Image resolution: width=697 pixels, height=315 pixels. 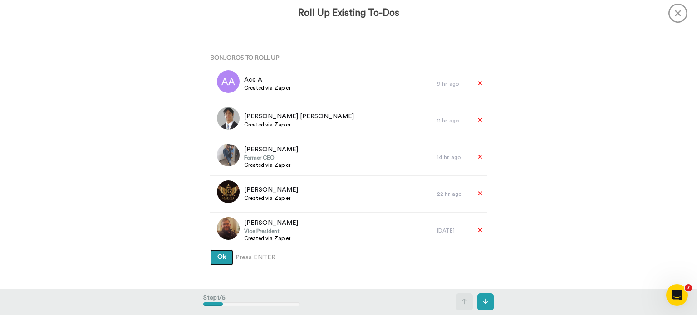 I want to click on span: Press ENTER, so click(x=255, y=258).